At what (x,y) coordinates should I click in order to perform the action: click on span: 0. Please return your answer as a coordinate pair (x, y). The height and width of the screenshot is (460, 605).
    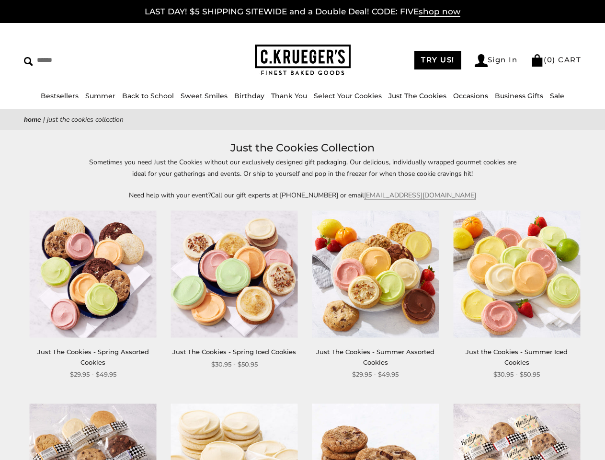
    Looking at the image, I should click on (550, 59).